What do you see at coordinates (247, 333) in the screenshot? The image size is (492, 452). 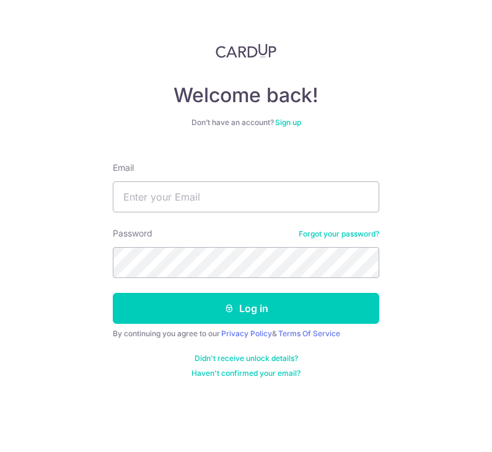 I see `a: Privacy Policy` at bounding box center [247, 333].